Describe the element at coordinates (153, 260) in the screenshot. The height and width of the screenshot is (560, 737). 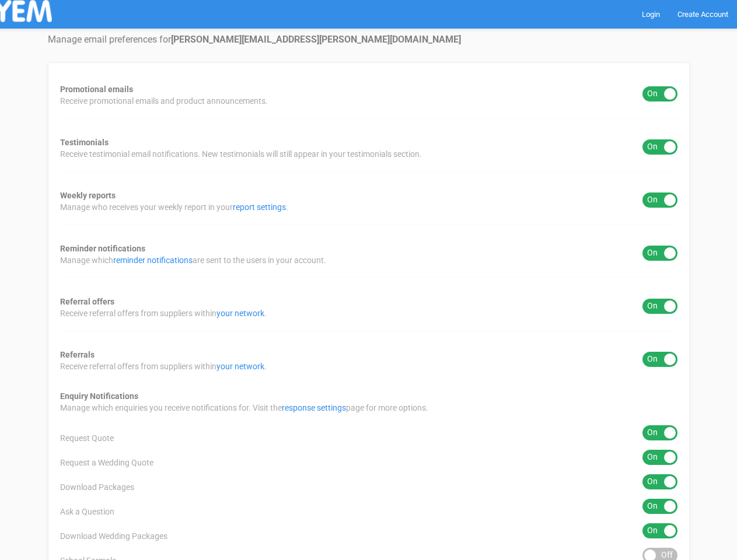
I see `a: reminder notifications` at that location.